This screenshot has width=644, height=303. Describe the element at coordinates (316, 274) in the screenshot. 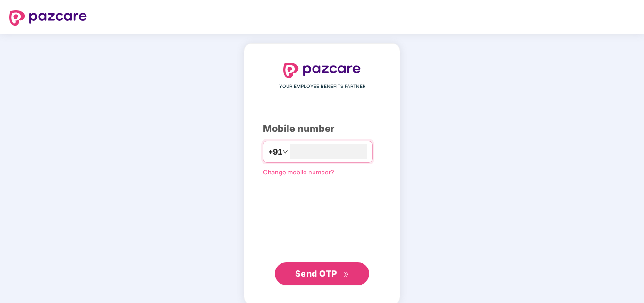

I see `span: Send OTP` at that location.